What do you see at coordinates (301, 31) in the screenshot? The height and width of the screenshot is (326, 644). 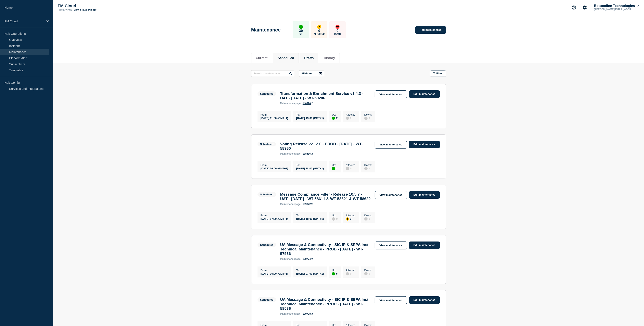 I see `p: 30` at bounding box center [301, 31].